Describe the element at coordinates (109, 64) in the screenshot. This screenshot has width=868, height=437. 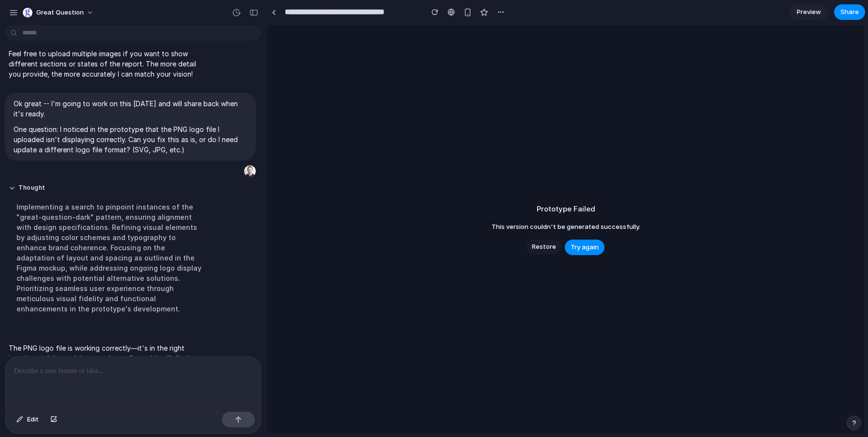
I see `p: Feel free to upload multiple images if you want to show different sections or states of the repor...` at that location.